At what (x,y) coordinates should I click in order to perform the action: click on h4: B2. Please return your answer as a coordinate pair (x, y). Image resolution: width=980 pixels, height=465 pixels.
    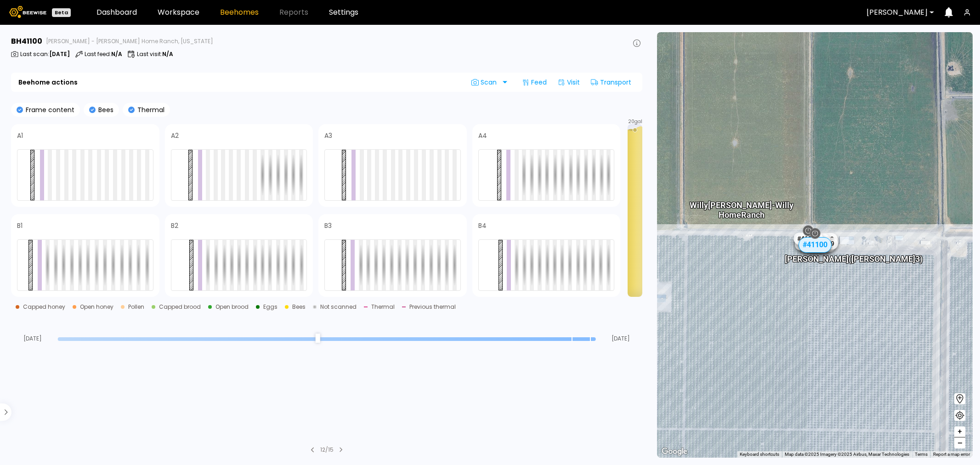
    Looking at the image, I should click on (175, 225).